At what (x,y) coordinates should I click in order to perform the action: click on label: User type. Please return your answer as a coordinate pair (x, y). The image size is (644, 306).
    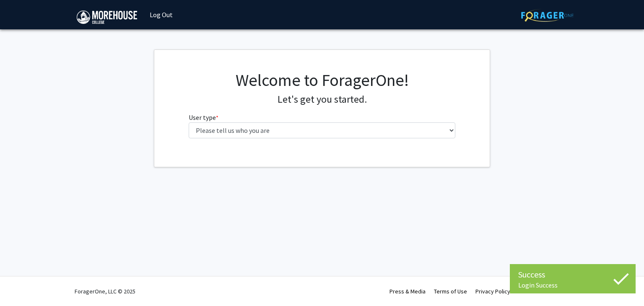
    Looking at the image, I should click on (203, 117).